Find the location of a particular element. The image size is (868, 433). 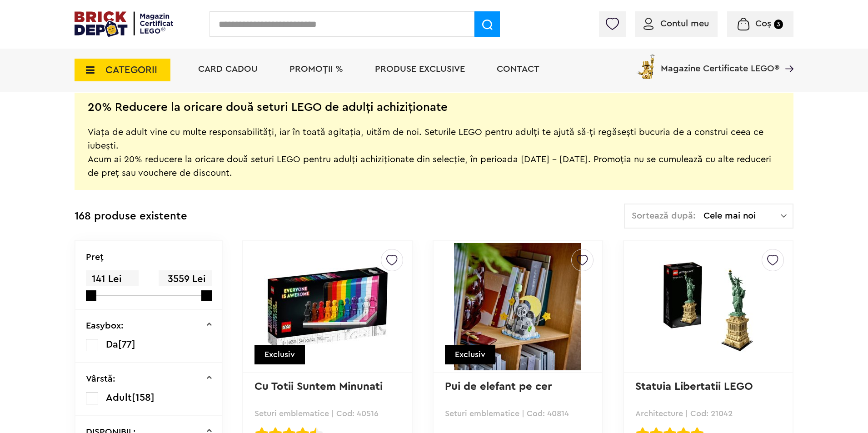

p: Architecture | Cod: 21042 is located at coordinates (708, 413).